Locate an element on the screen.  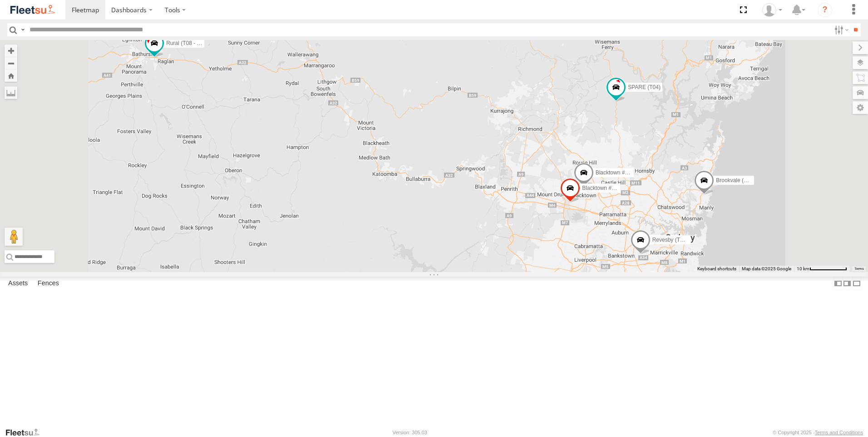
button: Drag Pegman onto the map to open Street View is located at coordinates (14, 237).